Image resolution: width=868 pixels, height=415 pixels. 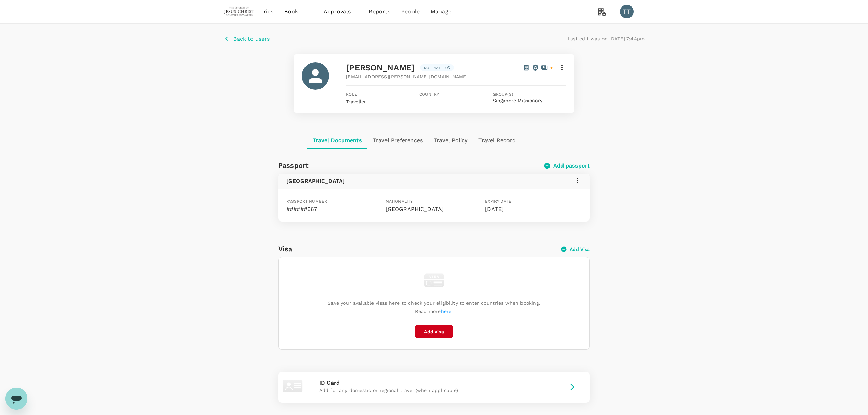 What do you see at coordinates (379, 12) in the screenshot?
I see `span: Reports` at bounding box center [379, 12].